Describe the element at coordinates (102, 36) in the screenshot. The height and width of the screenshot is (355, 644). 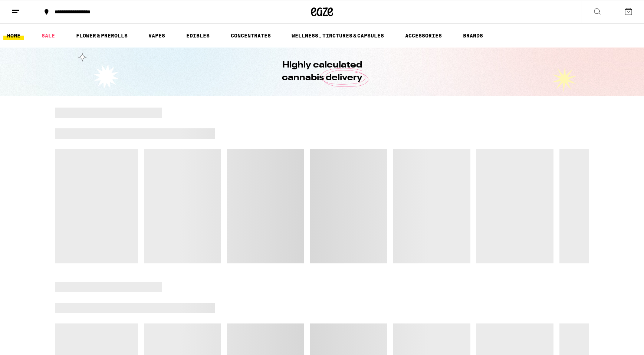
I see `a: FLOWER & PREROLLS` at that location.